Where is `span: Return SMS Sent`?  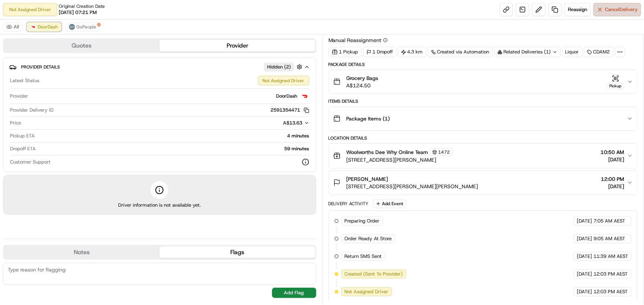
span: Return SMS Sent is located at coordinates (363, 257).